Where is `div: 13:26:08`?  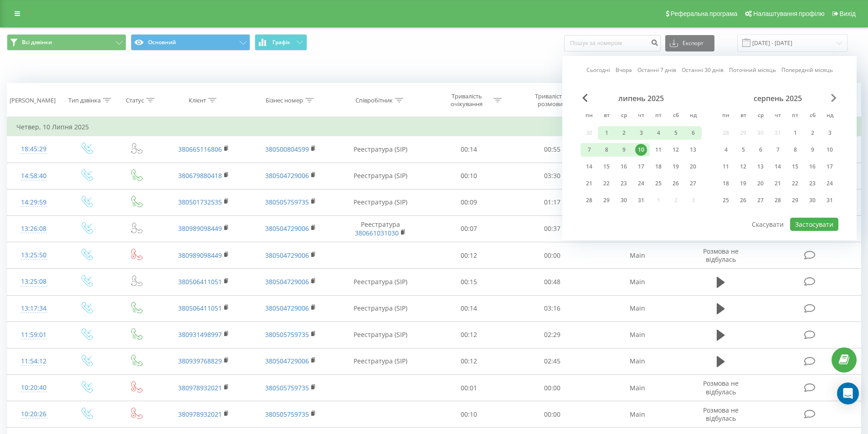 div: 13:26:08 is located at coordinates (33, 228).